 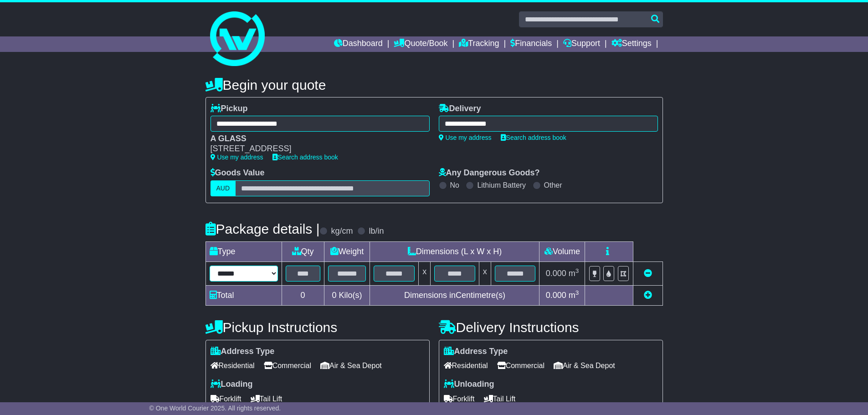 What do you see at coordinates (479, 44) in the screenshot?
I see `a: Tracking` at bounding box center [479, 44].